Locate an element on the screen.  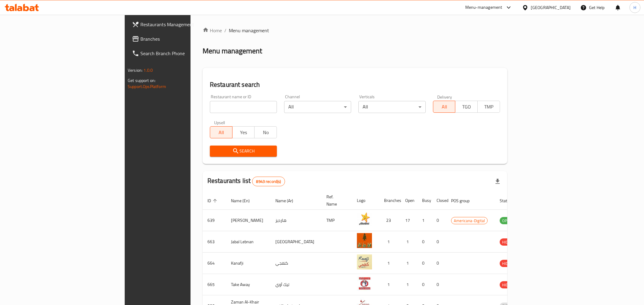
a: Support.OpsPlatform is located at coordinates (147, 86).